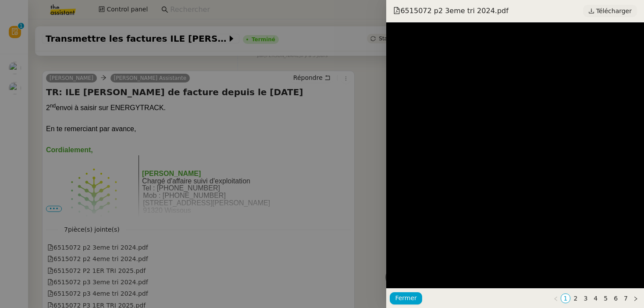  I want to click on a: 2, so click(575, 298).